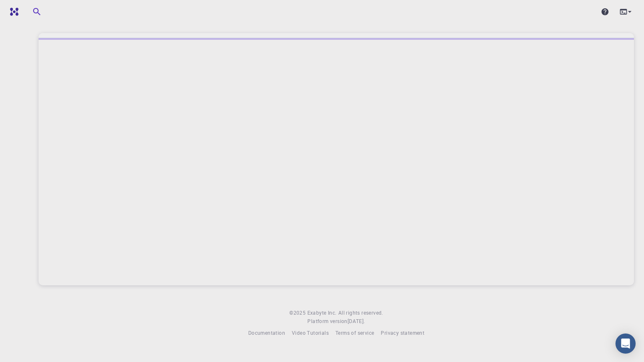 The width and height of the screenshot is (644, 362). Describe the element at coordinates (13, 12) in the screenshot. I see `img: logo` at that location.